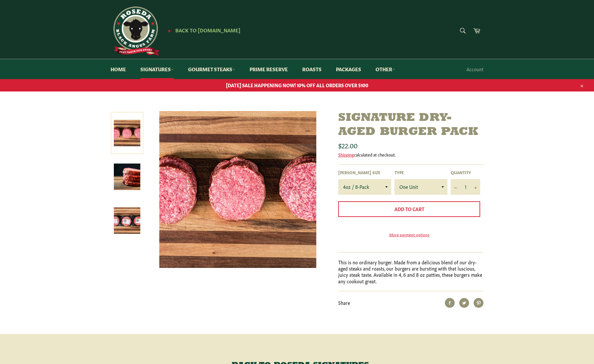 The width and height of the screenshot is (594, 364). I want to click on h1: Signature Dry-Aged Burger Pack, so click(411, 125).